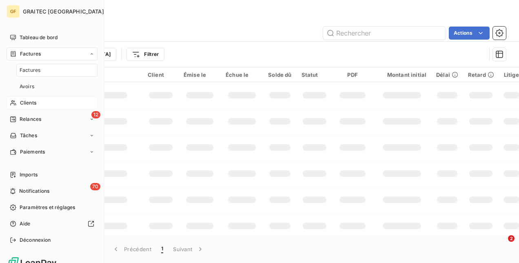 This screenshot has width=519, height=263. What do you see at coordinates (280, 75) in the screenshot?
I see `div: Solde dû` at bounding box center [280, 75].